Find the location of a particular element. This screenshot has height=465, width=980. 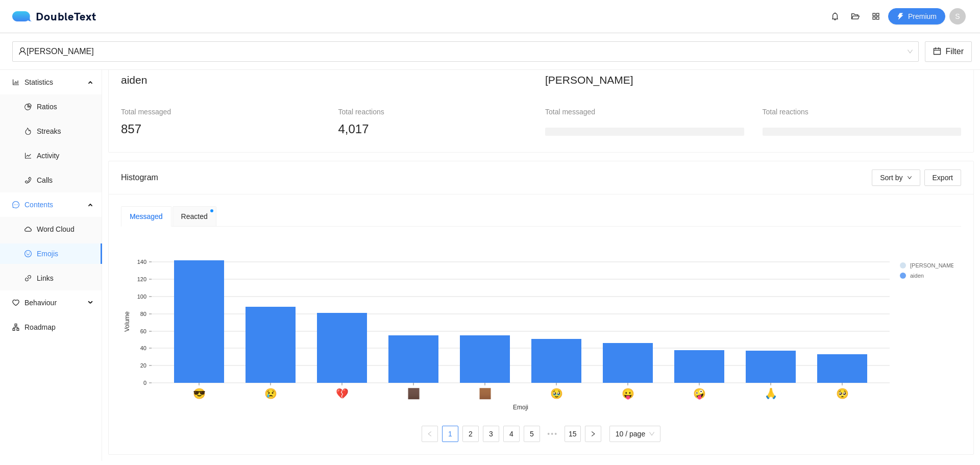

span: Premium is located at coordinates (922, 16).